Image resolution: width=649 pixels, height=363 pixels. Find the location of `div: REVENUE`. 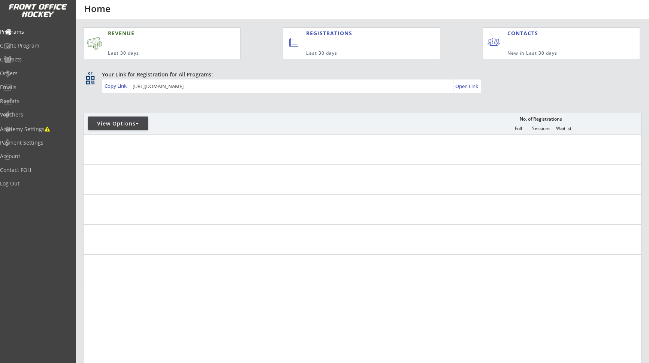

div: REVENUE is located at coordinates (156, 33).